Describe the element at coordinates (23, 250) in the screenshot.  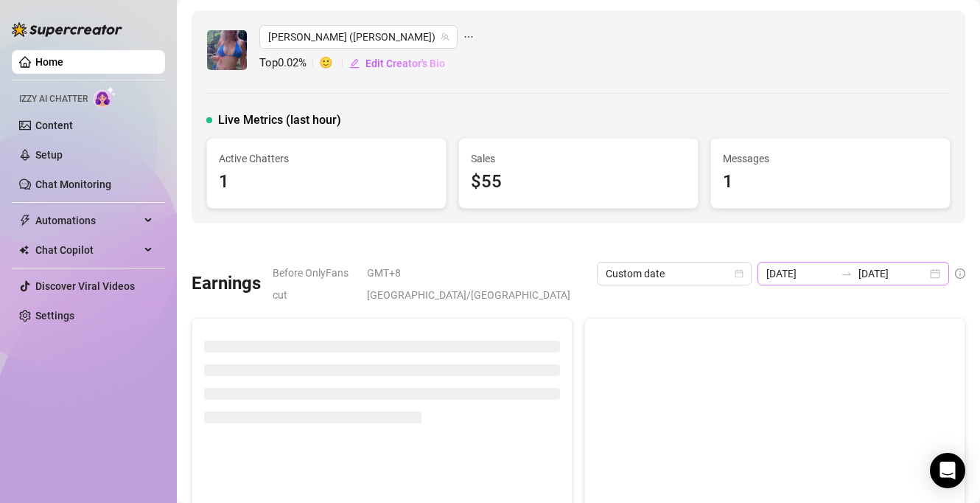
I see `img: Chat Copilot` at that location.